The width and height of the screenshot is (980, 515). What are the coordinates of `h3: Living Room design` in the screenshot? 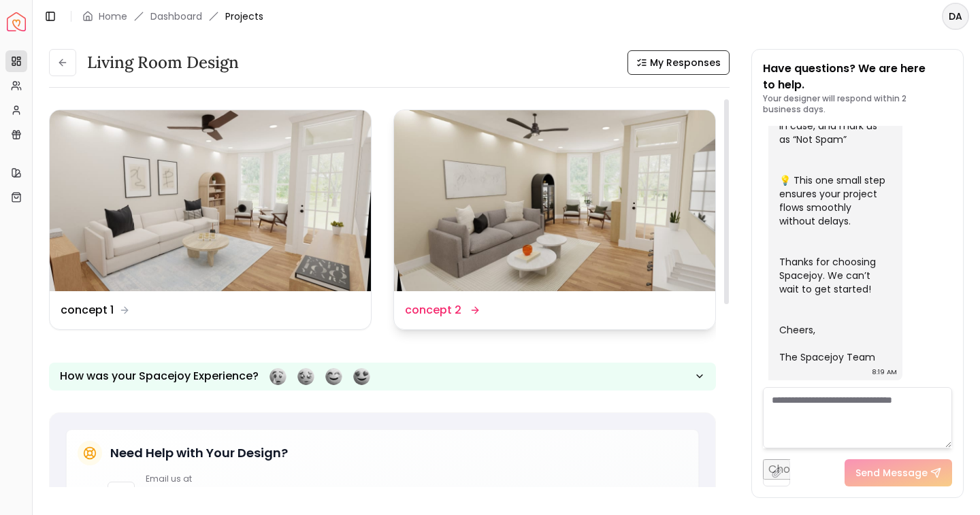 It's located at (162, 62).